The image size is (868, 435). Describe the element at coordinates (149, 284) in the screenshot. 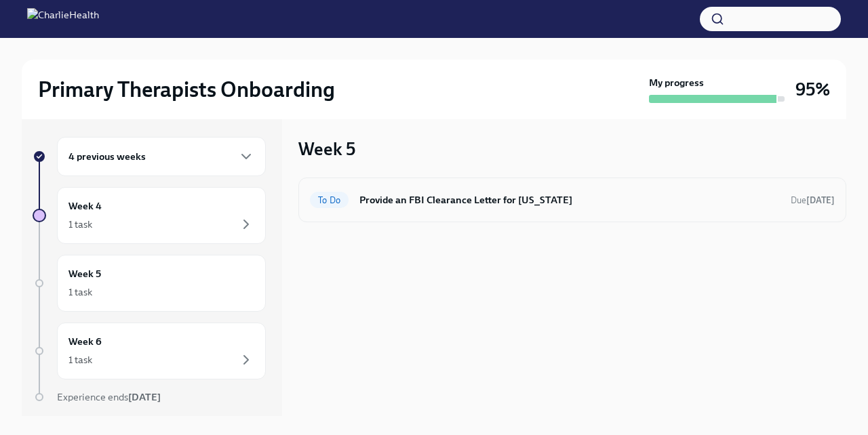

I see `a: Week 51 task` at that location.